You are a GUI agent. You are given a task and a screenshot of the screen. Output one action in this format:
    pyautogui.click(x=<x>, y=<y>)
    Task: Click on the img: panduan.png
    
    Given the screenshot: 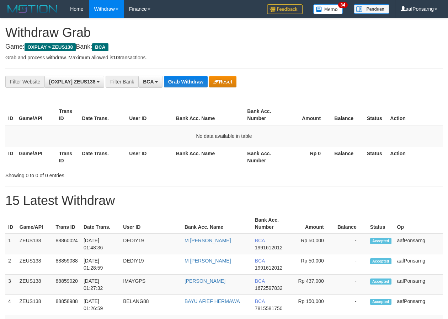 What is the action you would take?
    pyautogui.click(x=371, y=9)
    